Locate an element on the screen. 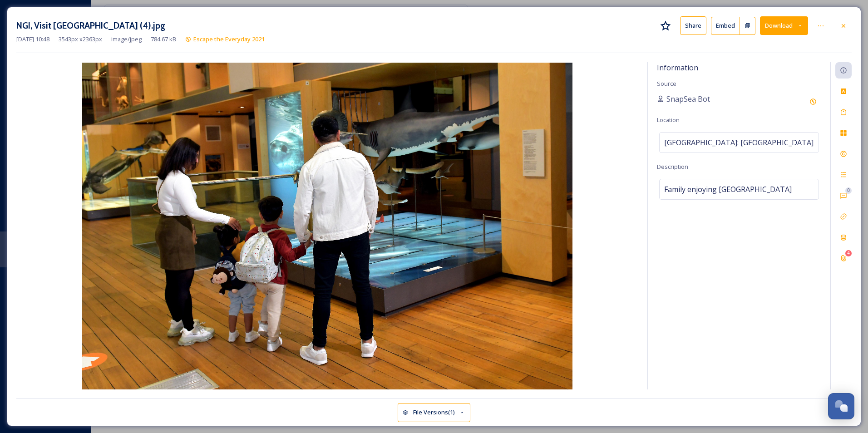 The height and width of the screenshot is (433, 868). button: Embed is located at coordinates (725, 26).